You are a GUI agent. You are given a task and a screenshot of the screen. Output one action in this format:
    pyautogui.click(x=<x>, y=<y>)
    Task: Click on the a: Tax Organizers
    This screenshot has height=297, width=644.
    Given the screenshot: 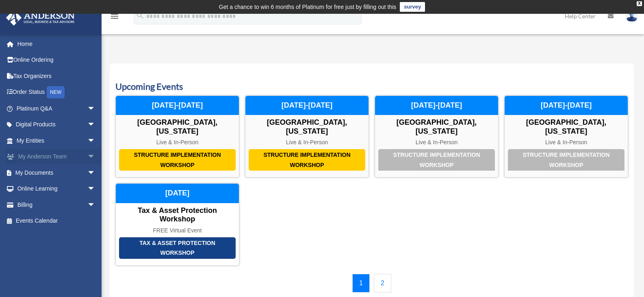 What is the action you would take?
    pyautogui.click(x=57, y=76)
    